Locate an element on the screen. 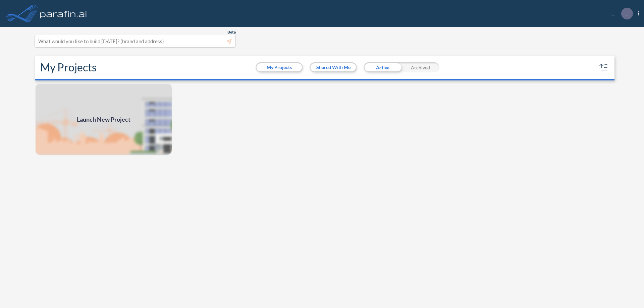 This screenshot has width=644, height=308. img: logo is located at coordinates (63, 13).